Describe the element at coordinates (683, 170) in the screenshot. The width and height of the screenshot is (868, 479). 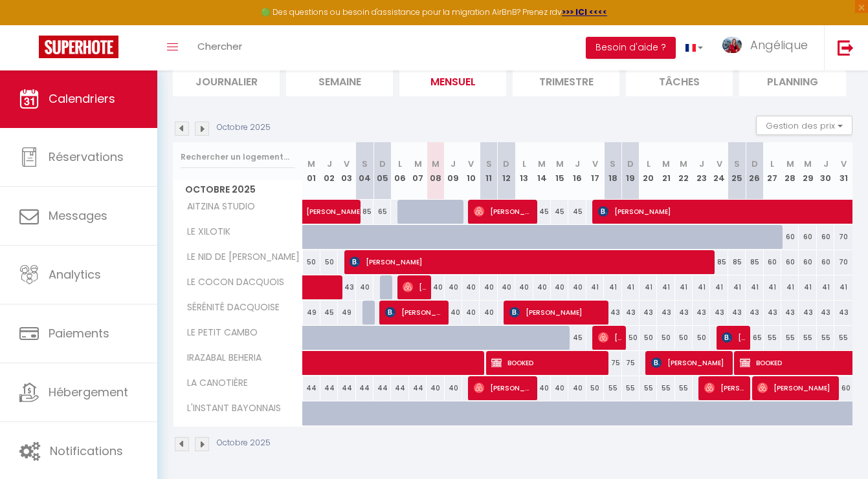
I see `th: 22` at that location.